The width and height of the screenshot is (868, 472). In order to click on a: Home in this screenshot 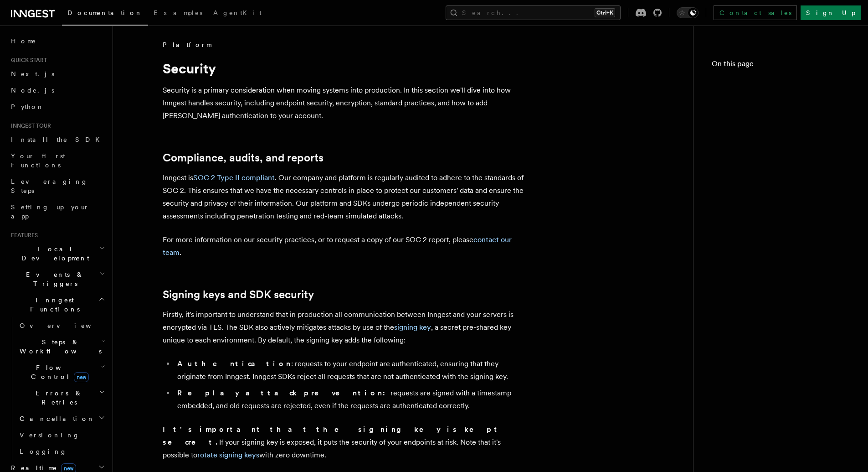, I will do `click(57, 41)`.